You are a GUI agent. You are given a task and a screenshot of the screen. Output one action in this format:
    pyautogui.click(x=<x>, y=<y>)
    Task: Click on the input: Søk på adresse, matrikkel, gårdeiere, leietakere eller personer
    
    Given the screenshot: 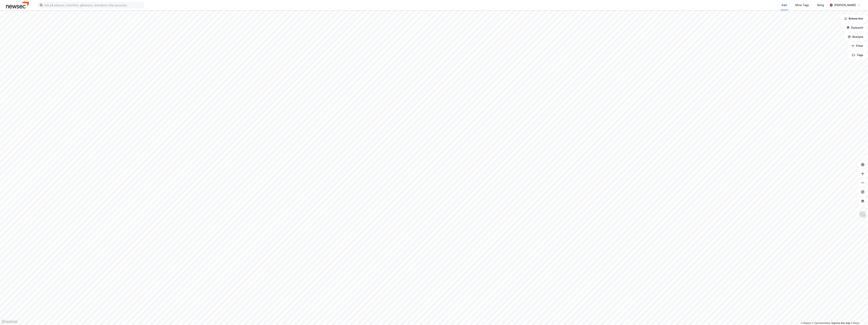 What is the action you would take?
    pyautogui.click(x=93, y=5)
    